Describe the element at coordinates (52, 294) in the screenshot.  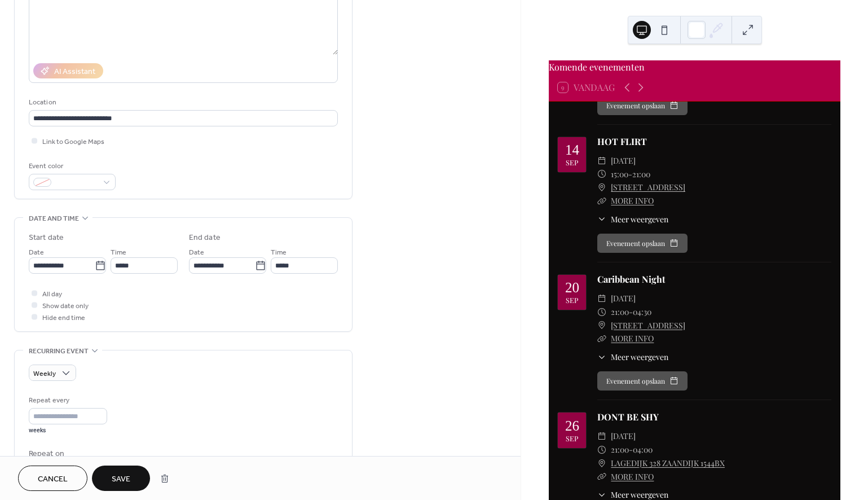
I see `span: All day` at that location.